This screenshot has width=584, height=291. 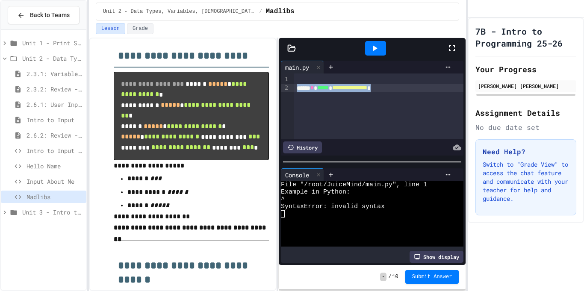 What do you see at coordinates (44, 15) in the screenshot?
I see `button: Back to Teams` at bounding box center [44, 15].